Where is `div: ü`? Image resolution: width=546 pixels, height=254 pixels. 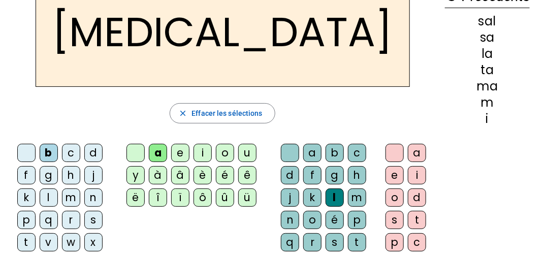 div: ü is located at coordinates (247, 198).